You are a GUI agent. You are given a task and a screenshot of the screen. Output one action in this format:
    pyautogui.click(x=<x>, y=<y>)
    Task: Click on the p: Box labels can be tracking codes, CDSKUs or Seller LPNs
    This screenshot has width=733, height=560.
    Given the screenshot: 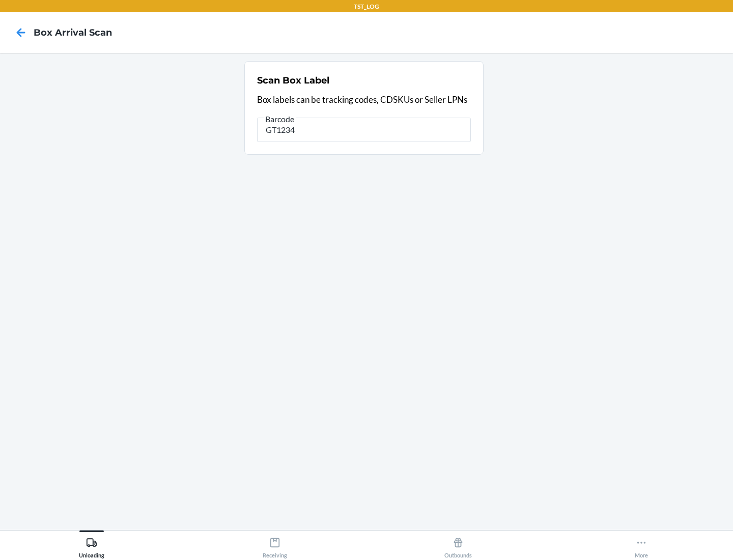 What is the action you would take?
    pyautogui.click(x=364, y=100)
    